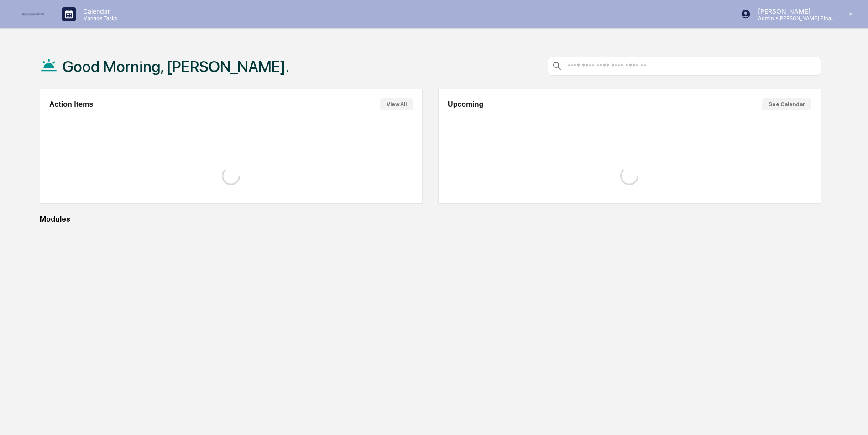 This screenshot has width=868, height=435. I want to click on a: View All, so click(397, 104).